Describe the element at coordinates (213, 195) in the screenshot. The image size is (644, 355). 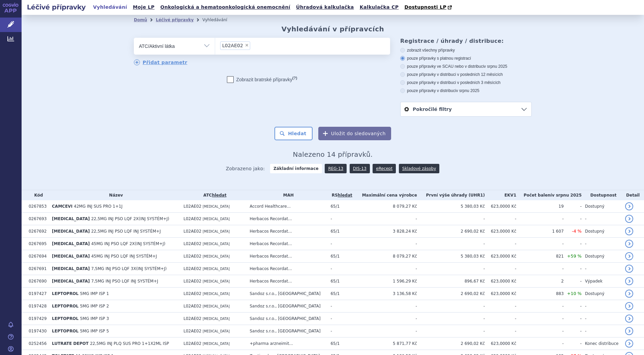
I see `th: ATC` at that location.